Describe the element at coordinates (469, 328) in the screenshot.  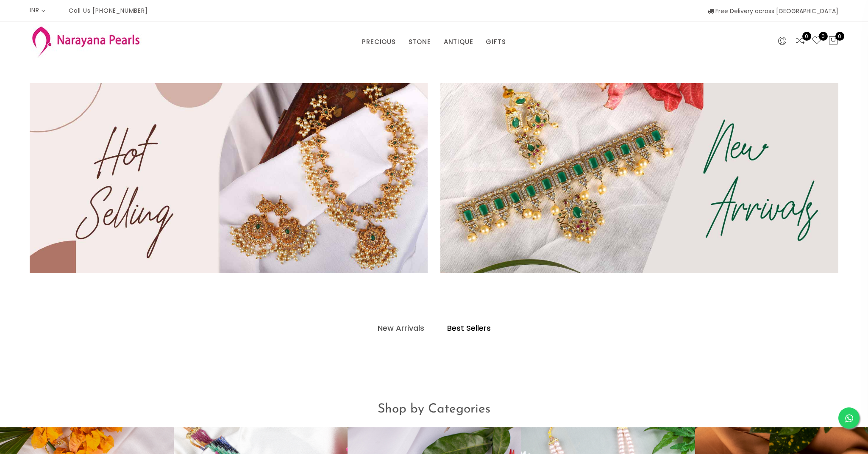
I see `h4: Best Sellers` at that location.